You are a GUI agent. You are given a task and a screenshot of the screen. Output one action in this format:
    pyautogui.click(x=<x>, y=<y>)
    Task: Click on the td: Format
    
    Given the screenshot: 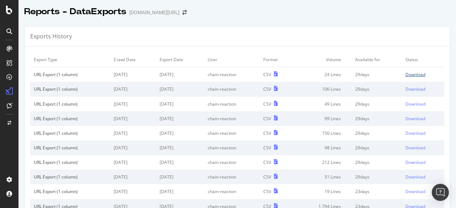 What is the action you would take?
    pyautogui.click(x=277, y=60)
    